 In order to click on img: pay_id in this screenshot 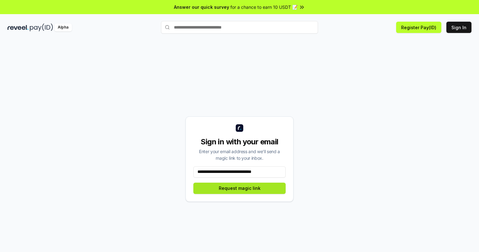, I will do `click(41, 27)`.